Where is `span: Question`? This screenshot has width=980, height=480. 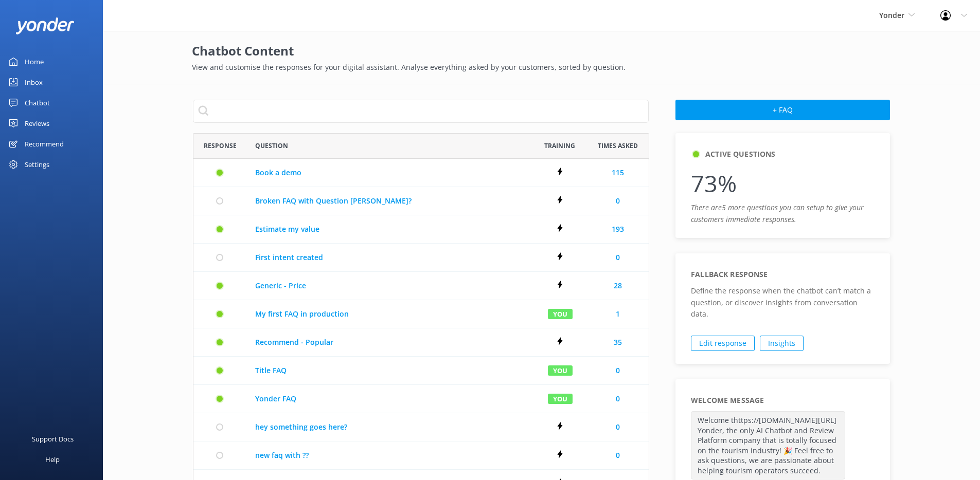 span: Question is located at coordinates (271, 146).